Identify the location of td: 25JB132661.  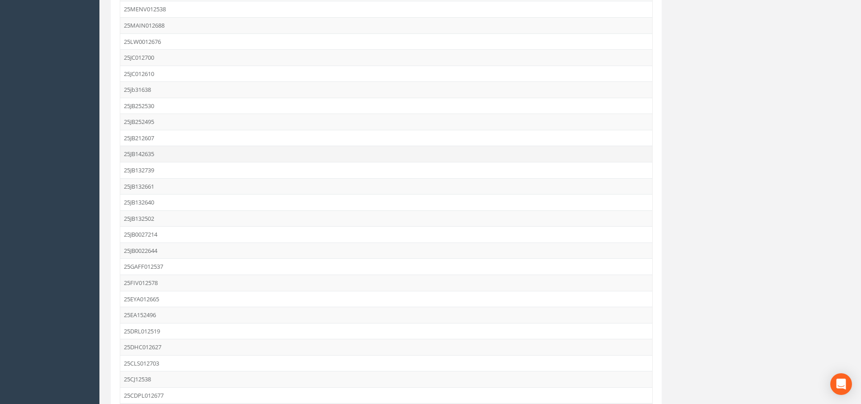
(386, 186).